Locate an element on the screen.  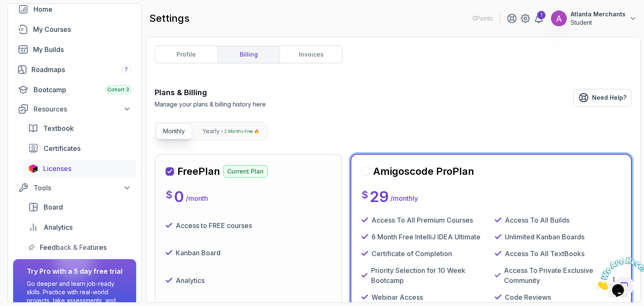
a: Need Help? is located at coordinates (603, 97).